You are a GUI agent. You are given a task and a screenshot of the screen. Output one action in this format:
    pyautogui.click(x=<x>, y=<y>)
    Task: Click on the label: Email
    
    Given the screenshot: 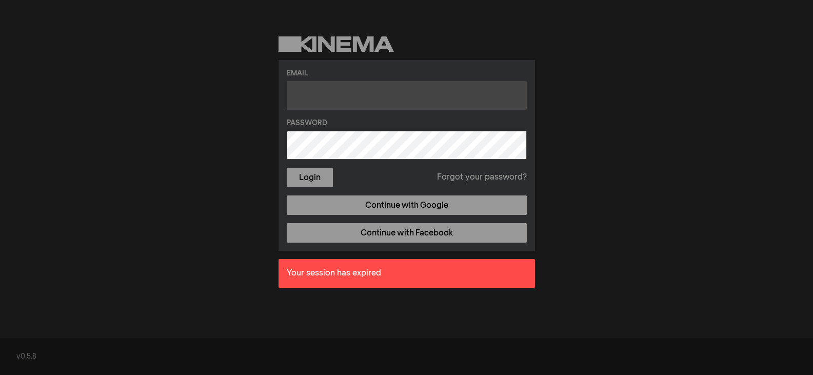 What is the action you would take?
    pyautogui.click(x=407, y=73)
    